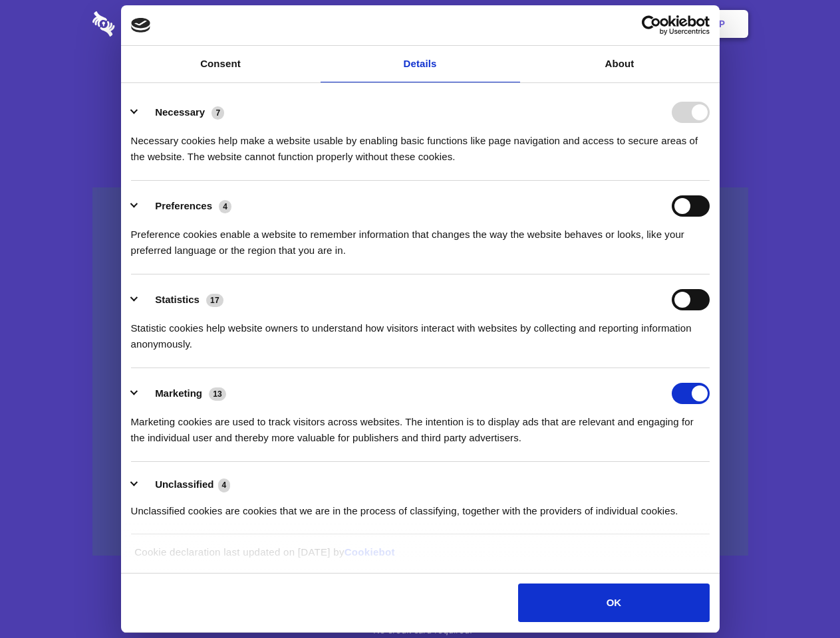  I want to click on h1: Eliminate Slack Data Loss., so click(420, 84).